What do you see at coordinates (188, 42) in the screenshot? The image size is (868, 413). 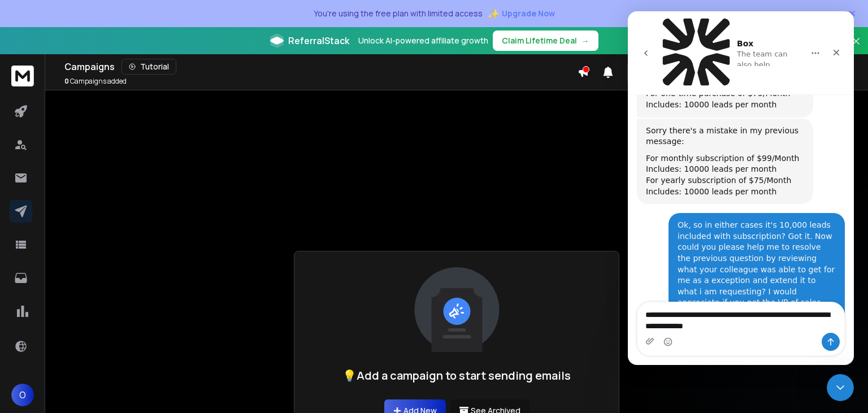 I see `button: Home` at bounding box center [188, 42].